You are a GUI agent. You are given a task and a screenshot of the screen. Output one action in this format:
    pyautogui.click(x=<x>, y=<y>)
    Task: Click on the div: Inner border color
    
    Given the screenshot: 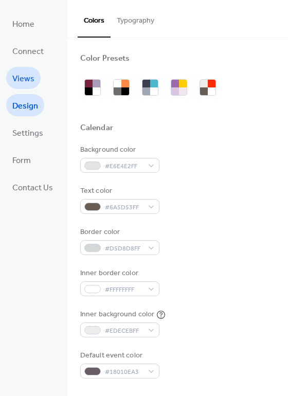 What is the action you would take?
    pyautogui.click(x=119, y=273)
    